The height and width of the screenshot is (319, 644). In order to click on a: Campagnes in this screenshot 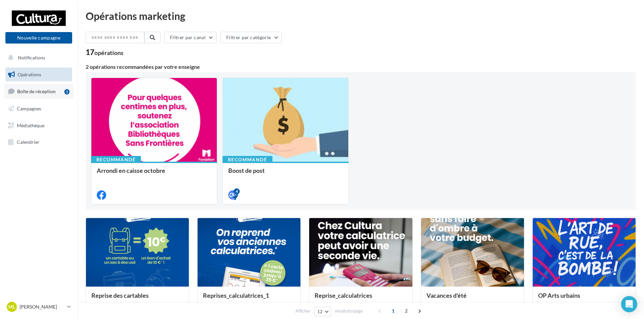, I will do `click(39, 109)`.